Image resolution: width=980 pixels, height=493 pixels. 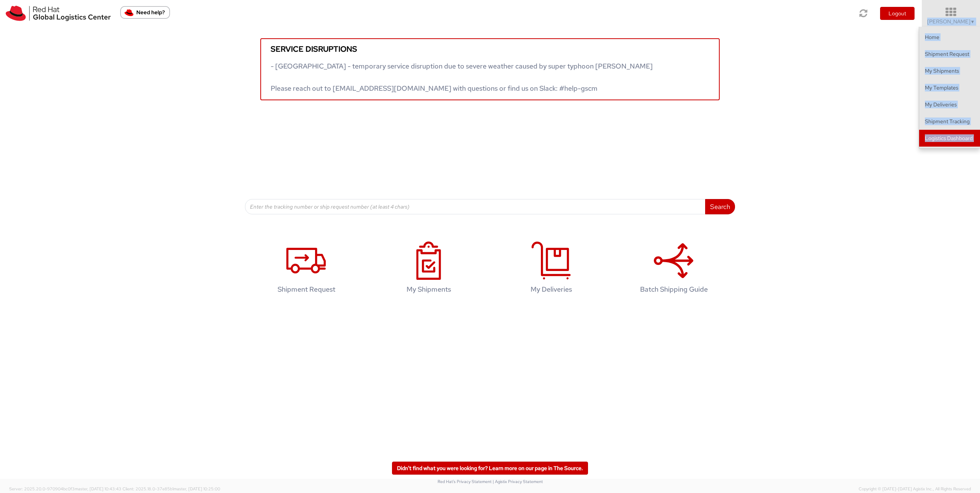 I want to click on a: Batch Shipping Guide, so click(x=674, y=269).